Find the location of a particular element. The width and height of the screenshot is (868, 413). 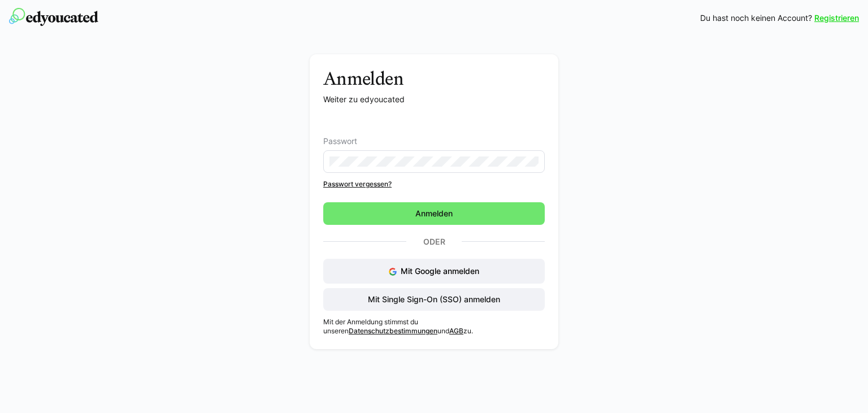

span: Mit Google anmelden is located at coordinates (440, 271).